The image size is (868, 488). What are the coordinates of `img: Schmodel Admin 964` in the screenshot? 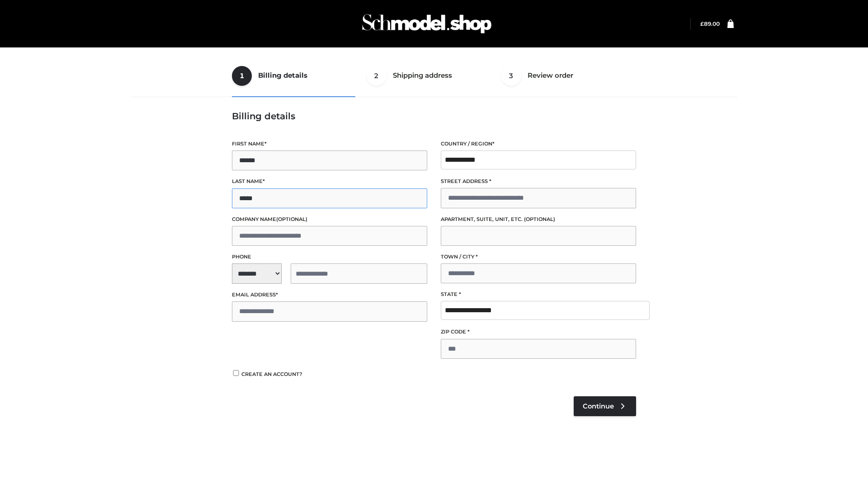 It's located at (427, 23).